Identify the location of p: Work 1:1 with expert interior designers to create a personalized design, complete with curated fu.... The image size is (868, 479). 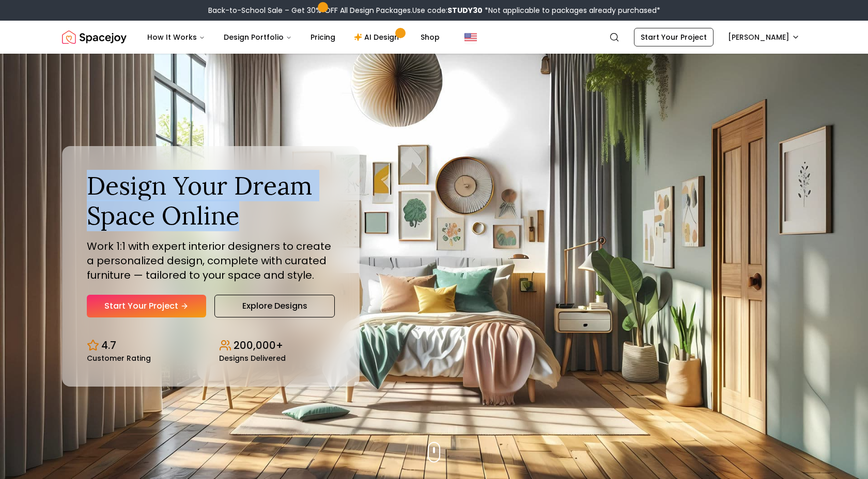
(211, 261).